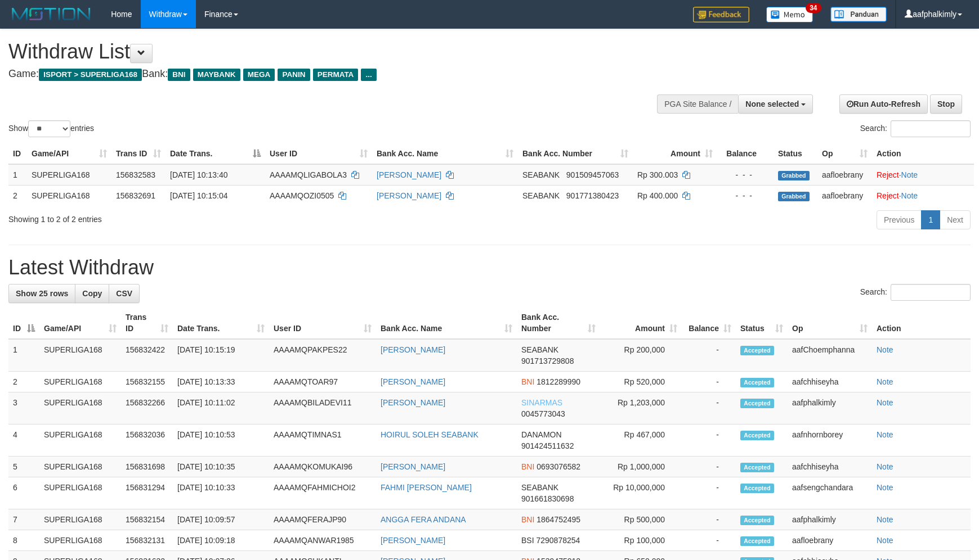  Describe the element at coordinates (813, 8) in the screenshot. I see `span: 34` at that location.